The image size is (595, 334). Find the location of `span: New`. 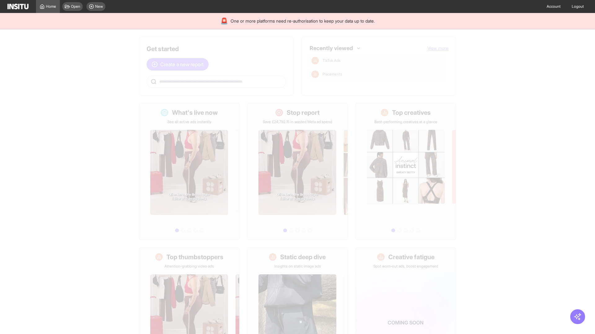

span: New is located at coordinates (99, 7).